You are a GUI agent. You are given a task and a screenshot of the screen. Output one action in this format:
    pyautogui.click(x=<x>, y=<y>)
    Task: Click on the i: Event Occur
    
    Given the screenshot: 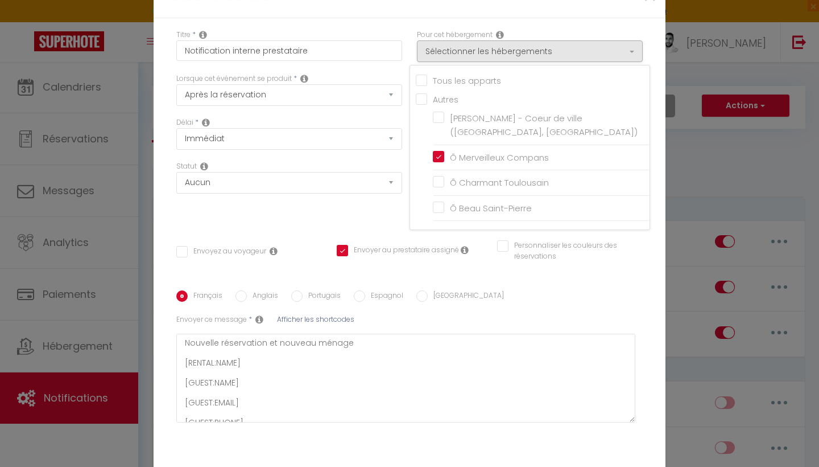 What is the action you would take?
    pyautogui.click(x=304, y=79)
    